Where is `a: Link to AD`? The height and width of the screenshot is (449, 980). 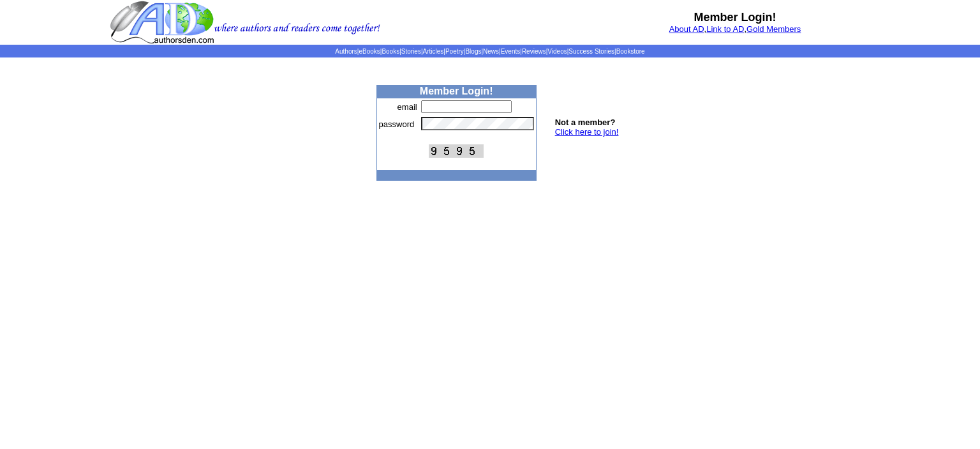 a: Link to AD is located at coordinates (725, 29).